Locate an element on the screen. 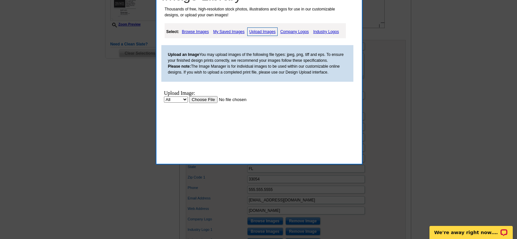 This screenshot has width=517, height=239. p: We're away right now. Please check back later! is located at coordinates (41, 14).